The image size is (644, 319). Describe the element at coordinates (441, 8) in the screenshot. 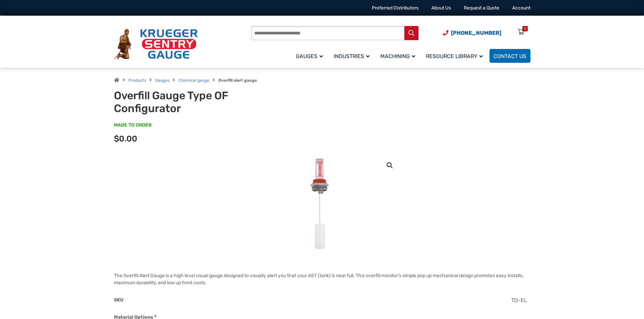

I see `a: About Us` at that location.